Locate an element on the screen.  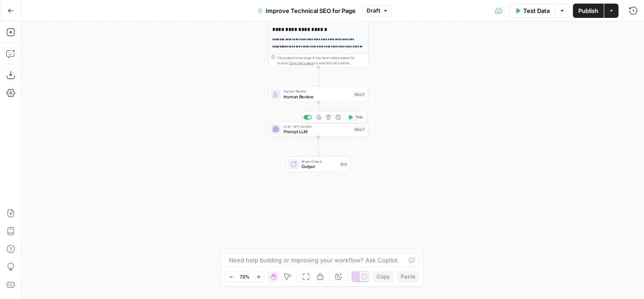
div: Single OutputOutputEnd is located at coordinates (319, 164).